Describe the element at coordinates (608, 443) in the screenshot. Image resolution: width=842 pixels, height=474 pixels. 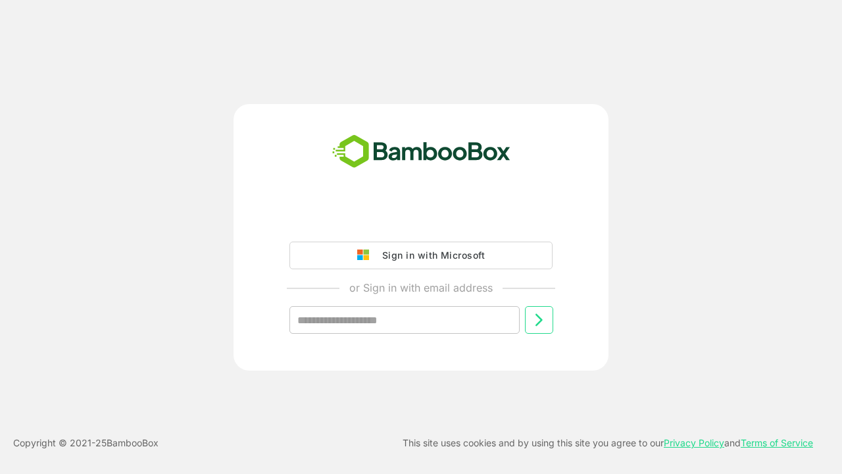
I see `p: This site uses cookies and by using this site you agree to our and` at that location.